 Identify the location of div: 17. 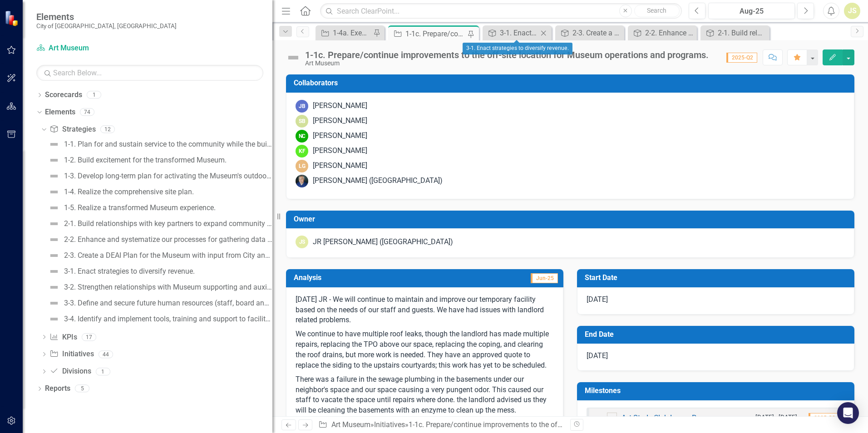
(89, 336).